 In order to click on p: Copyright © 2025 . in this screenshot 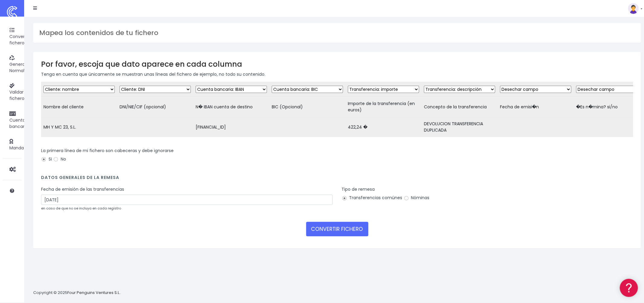, I will do `click(77, 293)`.